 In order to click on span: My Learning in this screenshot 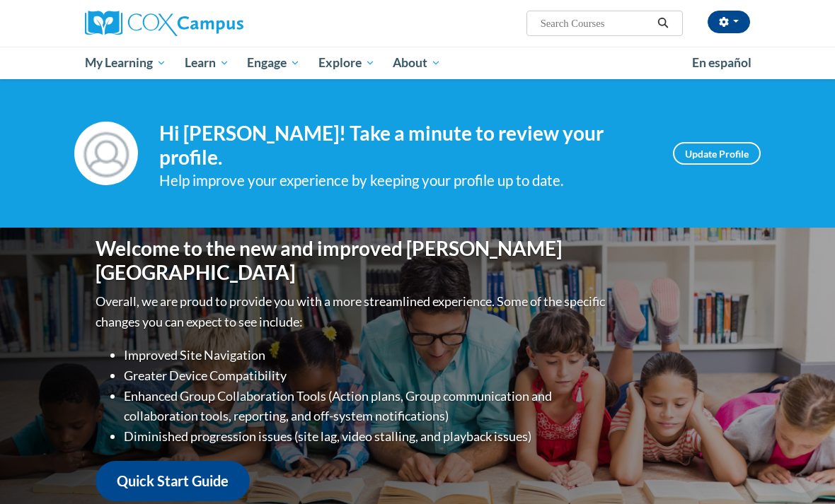, I will do `click(125, 63)`.